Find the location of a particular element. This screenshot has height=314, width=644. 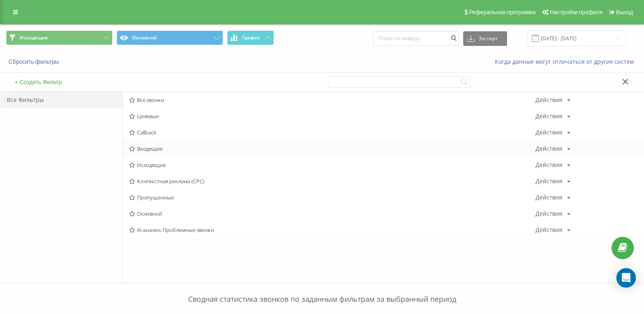

button: Исходящие is located at coordinates (59, 38).